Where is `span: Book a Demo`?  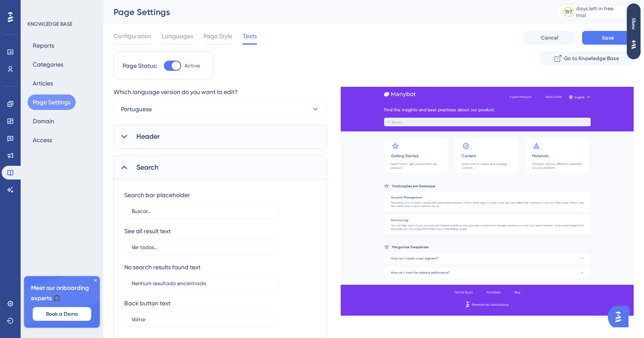 span: Book a Demo is located at coordinates (62, 314).